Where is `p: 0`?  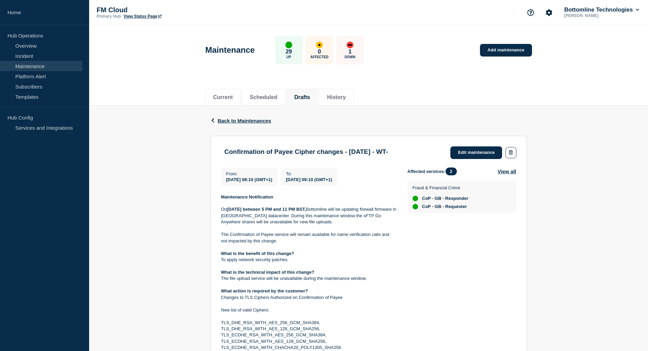
p: 0 is located at coordinates (319, 52).